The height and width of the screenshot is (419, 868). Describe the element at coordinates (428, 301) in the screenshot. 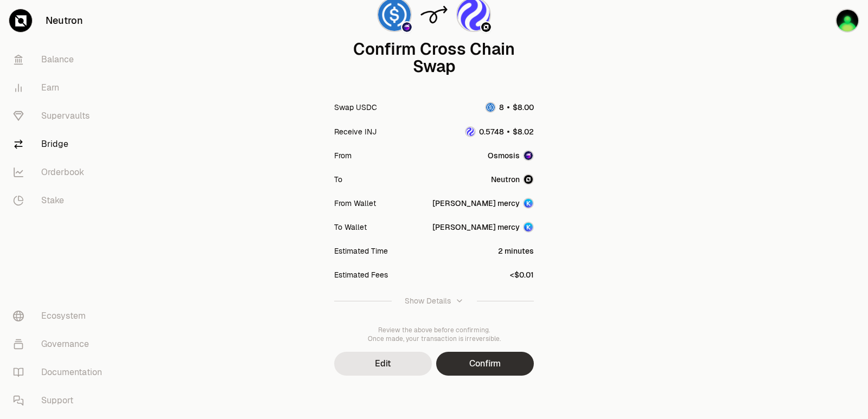

I see `div: Show Details` at that location.